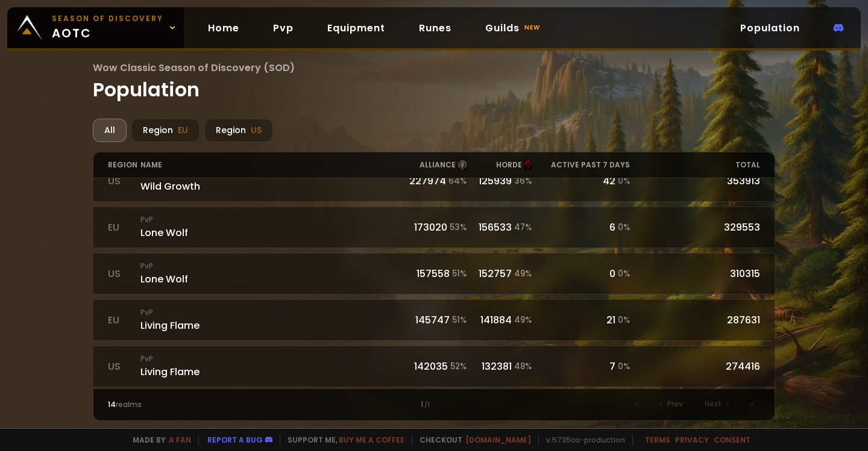 This screenshot has height=451, width=868. Describe the element at coordinates (182, 130) in the screenshot. I see `span: EU` at that location.